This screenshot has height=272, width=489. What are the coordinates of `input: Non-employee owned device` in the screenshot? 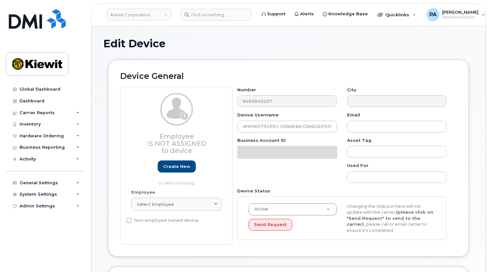 It's located at (129, 220).